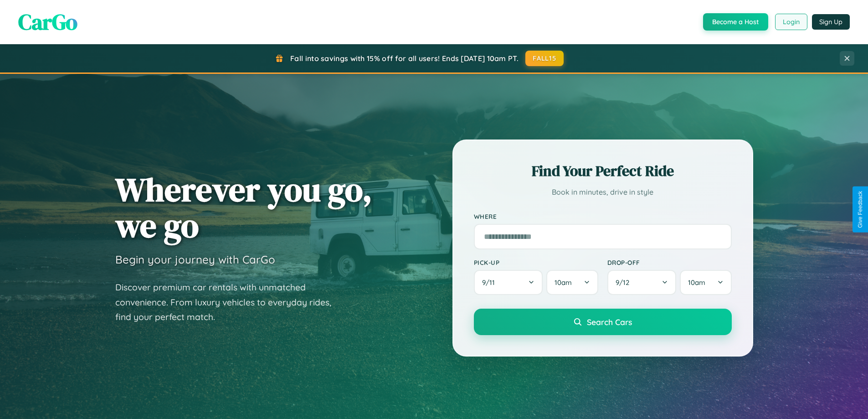 This screenshot has width=868, height=419. I want to click on p: Book in minutes, drive in style, so click(603, 192).